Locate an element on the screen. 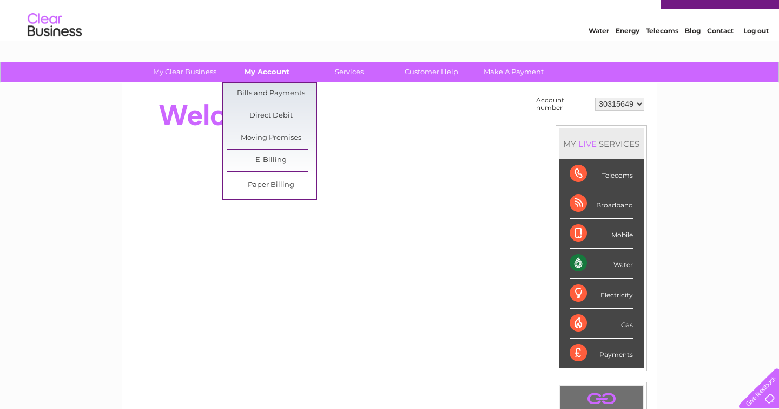 Image resolution: width=779 pixels, height=409 pixels. img: logo.png is located at coordinates (55, 44).